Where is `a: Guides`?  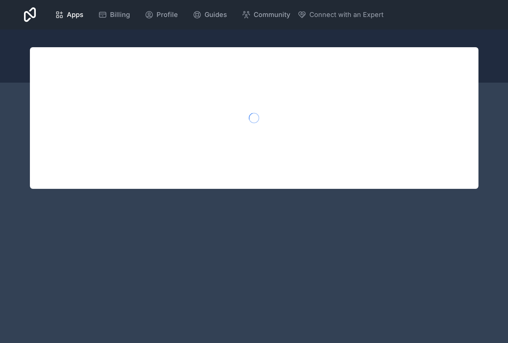 a: Guides is located at coordinates (210, 15).